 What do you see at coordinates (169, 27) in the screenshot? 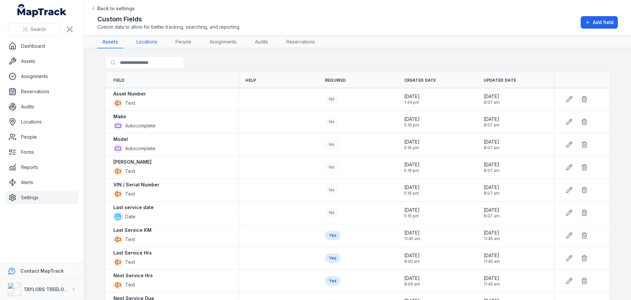
I see `span: Custom data to allow for better tracking, searching, and reporting.` at bounding box center [169, 27].